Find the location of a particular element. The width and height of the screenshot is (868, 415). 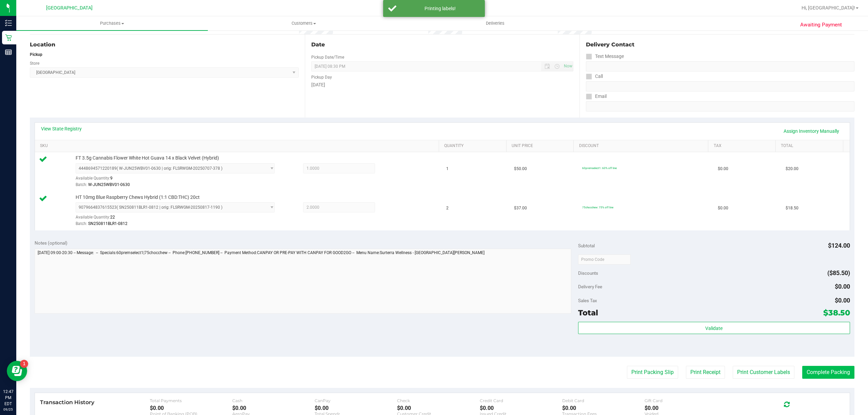

div: Delivery Contact is located at coordinates (720, 45).